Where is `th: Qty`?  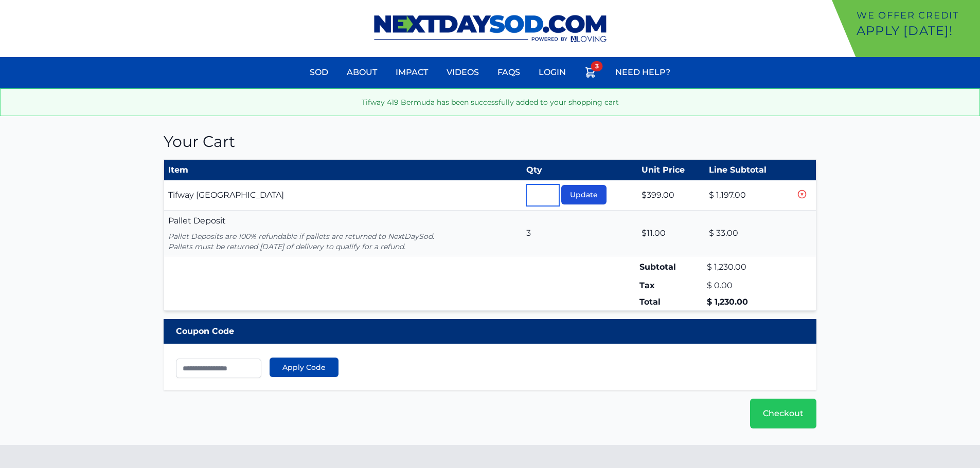 th: Qty is located at coordinates (580, 170).